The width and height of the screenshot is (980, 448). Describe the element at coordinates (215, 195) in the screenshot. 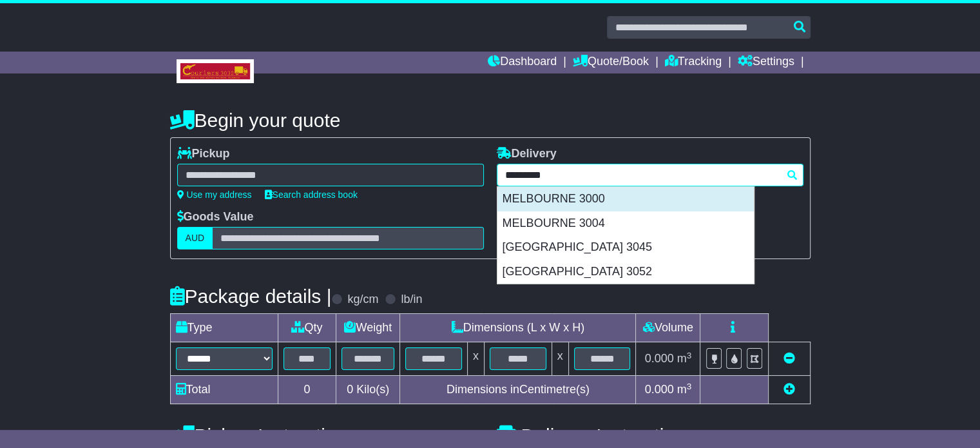

I see `a: Use my address` at that location.